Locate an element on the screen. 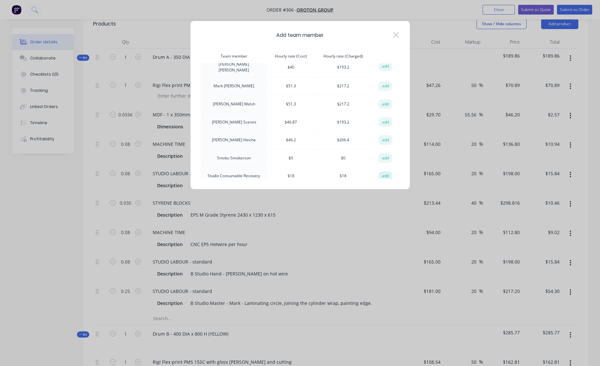 The width and height of the screenshot is (600, 366). td: Smoko Smokerson is located at coordinates (234, 158).